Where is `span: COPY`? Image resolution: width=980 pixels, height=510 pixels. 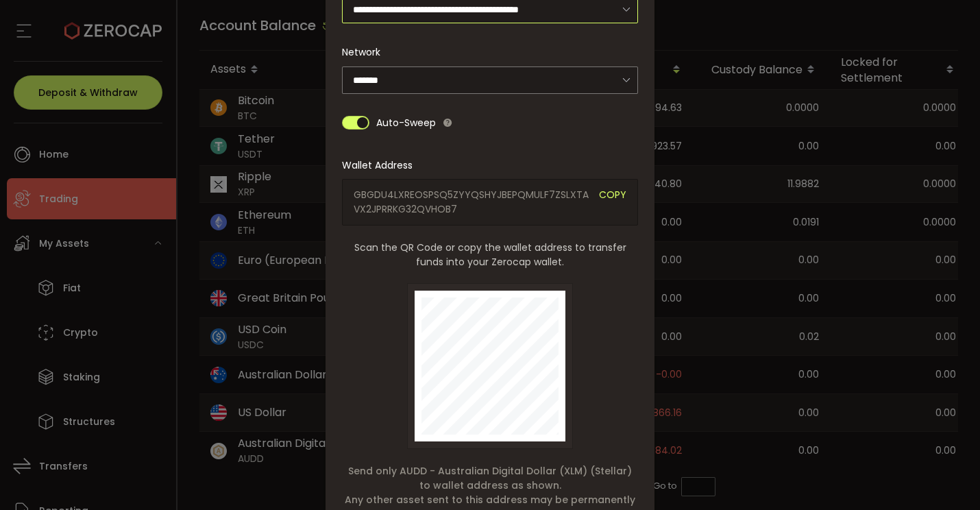 span: COPY is located at coordinates (613, 202).